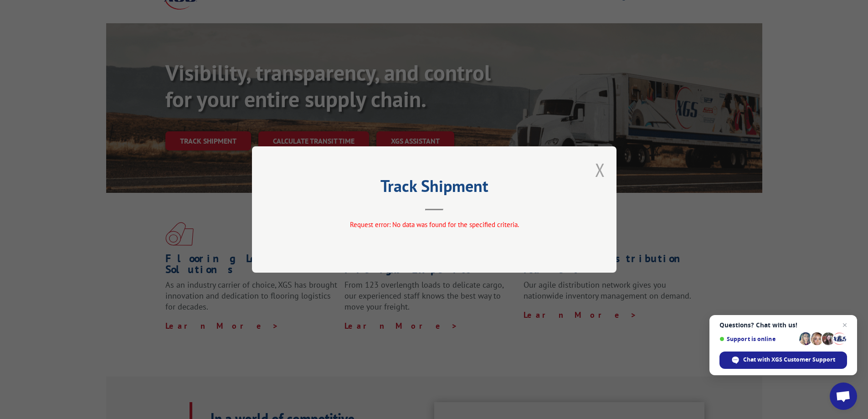  Describe the element at coordinates (789, 359) in the screenshot. I see `span: Chat with XGS Customer Support` at that location.